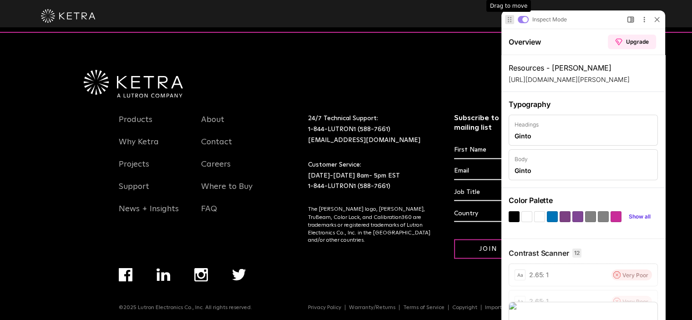 The width and height of the screenshot is (692, 320). What do you see at coordinates (136, 125) in the screenshot?
I see `a: Products` at bounding box center [136, 125].